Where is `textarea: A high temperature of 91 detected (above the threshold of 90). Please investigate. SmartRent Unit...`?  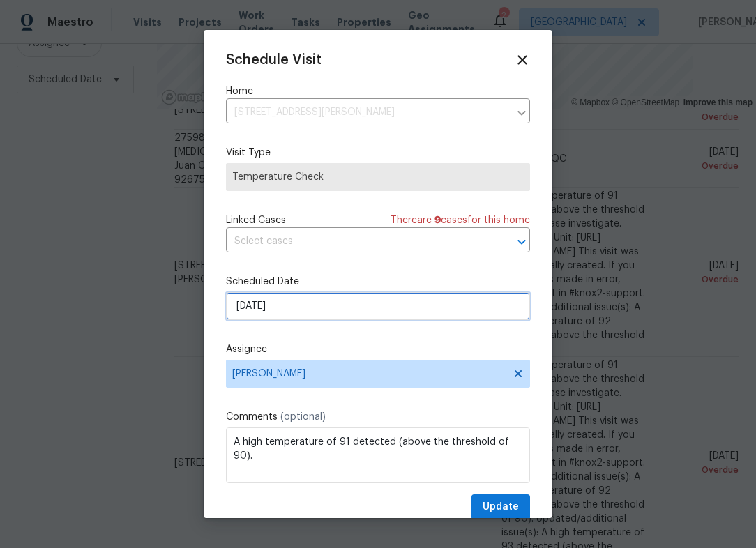 textarea: A high temperature of 91 detected (above the threshold of 90). Please investigate. SmartRent Unit... is located at coordinates (378, 455).